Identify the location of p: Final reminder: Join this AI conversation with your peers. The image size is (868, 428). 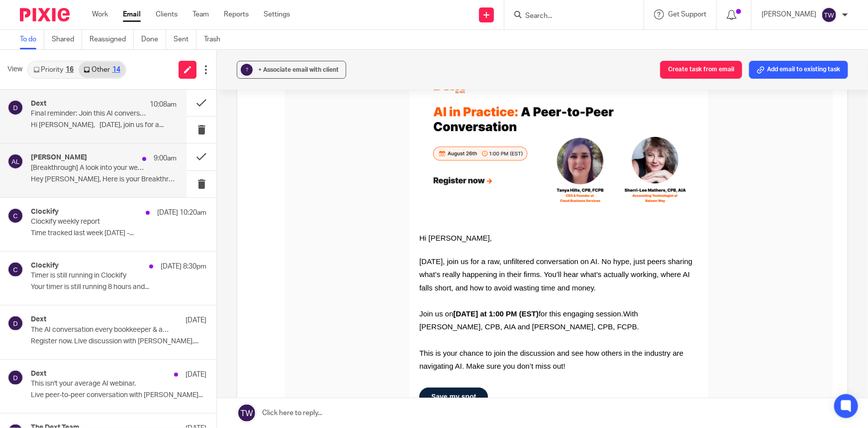
(89, 113).